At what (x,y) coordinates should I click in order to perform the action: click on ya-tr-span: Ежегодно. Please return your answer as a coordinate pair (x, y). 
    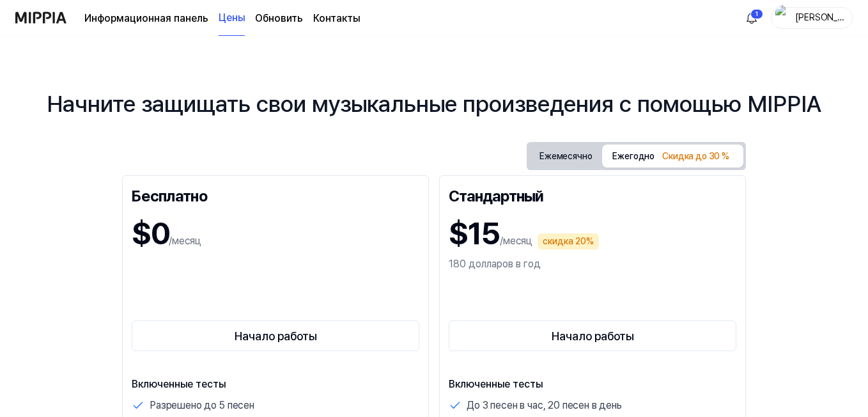
    Looking at the image, I should click on (633, 156).